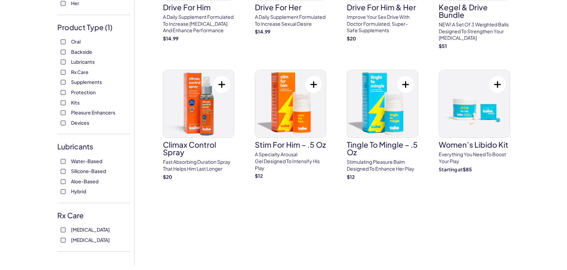  I want to click on p: Fast absorbing duration spray that helps him last longer, so click(199, 165).